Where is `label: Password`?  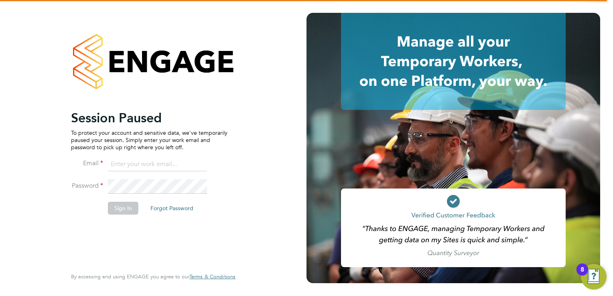 label: Password is located at coordinates (87, 186).